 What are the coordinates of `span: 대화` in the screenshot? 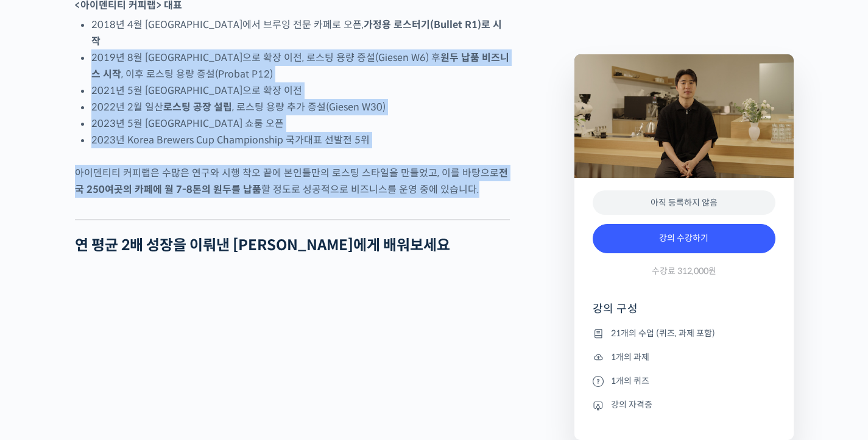 It's located at (119, 363).